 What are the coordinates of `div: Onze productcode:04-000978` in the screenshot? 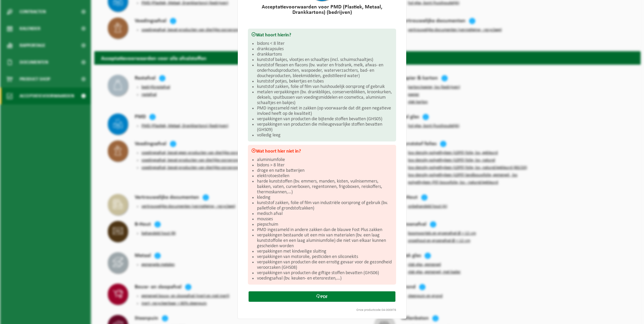 It's located at (322, 310).